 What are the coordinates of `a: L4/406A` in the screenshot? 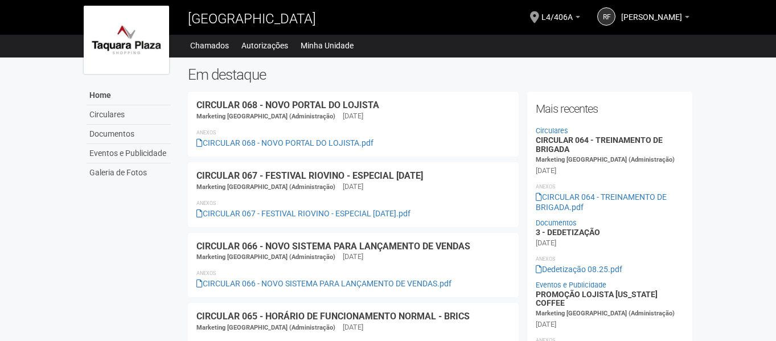 It's located at (561, 19).